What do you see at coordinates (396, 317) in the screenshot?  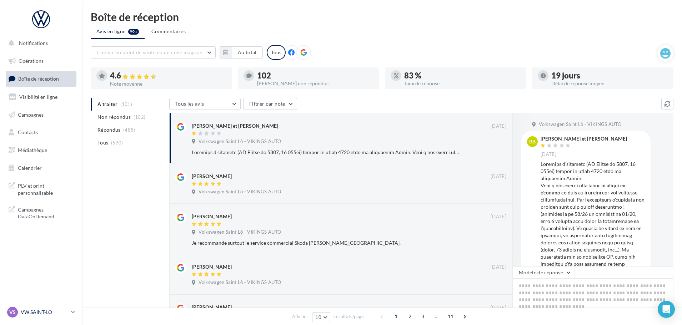 I see `span: 1` at bounding box center [396, 317].